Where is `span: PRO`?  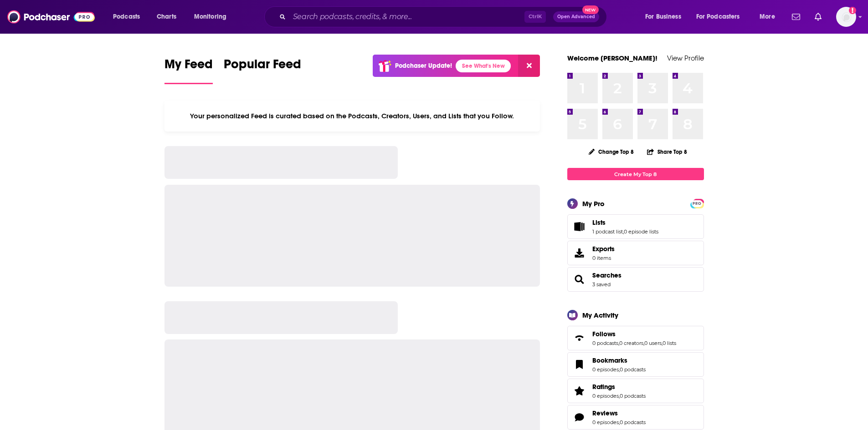
span: PRO is located at coordinates (697, 204).